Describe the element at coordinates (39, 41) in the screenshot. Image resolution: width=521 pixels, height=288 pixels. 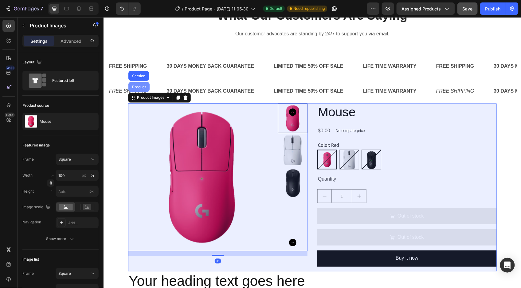
I see `p: Settings` at that location.